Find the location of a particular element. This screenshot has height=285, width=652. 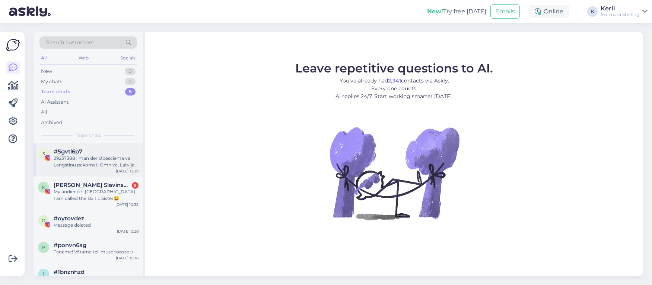

span: #oytovdez is located at coordinates (69, 219).